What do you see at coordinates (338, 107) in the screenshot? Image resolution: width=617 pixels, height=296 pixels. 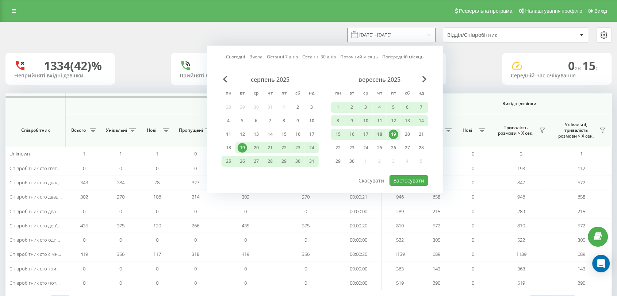 I see `div: 1` at bounding box center [338, 107].